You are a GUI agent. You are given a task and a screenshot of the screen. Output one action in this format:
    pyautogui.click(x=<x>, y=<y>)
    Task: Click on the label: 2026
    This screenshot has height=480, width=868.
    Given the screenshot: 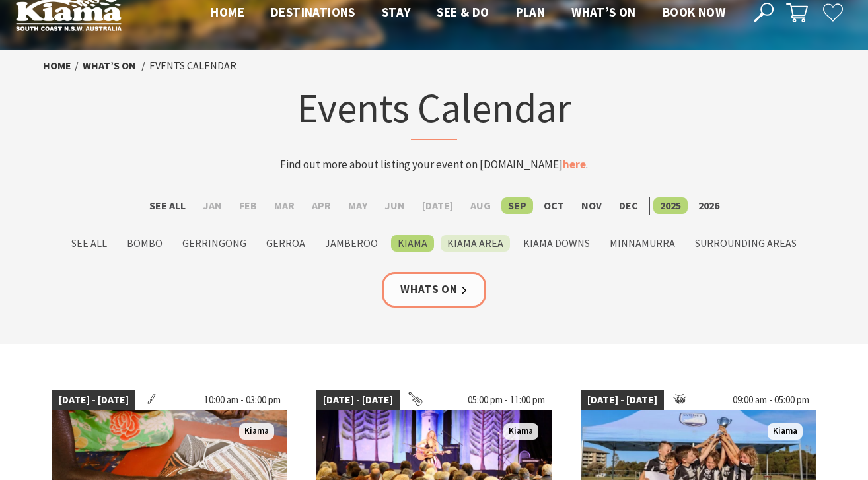 What is the action you would take?
    pyautogui.click(x=709, y=205)
    